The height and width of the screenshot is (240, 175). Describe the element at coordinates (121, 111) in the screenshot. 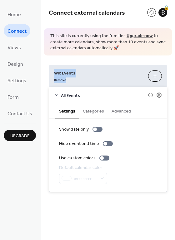

I see `button: Advanced` at that location.